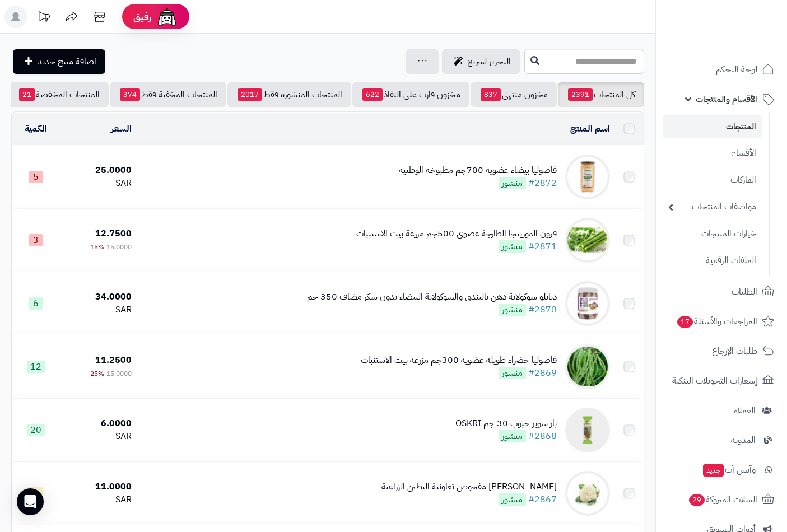  Describe the element at coordinates (27, 94) in the screenshot. I see `span: 21` at that location.